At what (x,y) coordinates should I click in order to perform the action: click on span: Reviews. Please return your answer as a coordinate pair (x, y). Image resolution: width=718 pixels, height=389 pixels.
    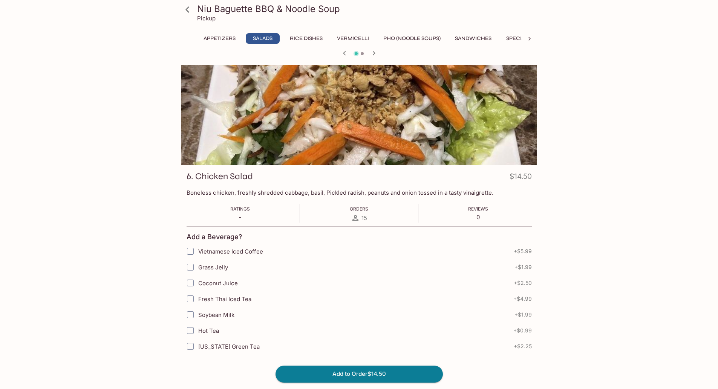
    Looking at the image, I should click on (478, 208).